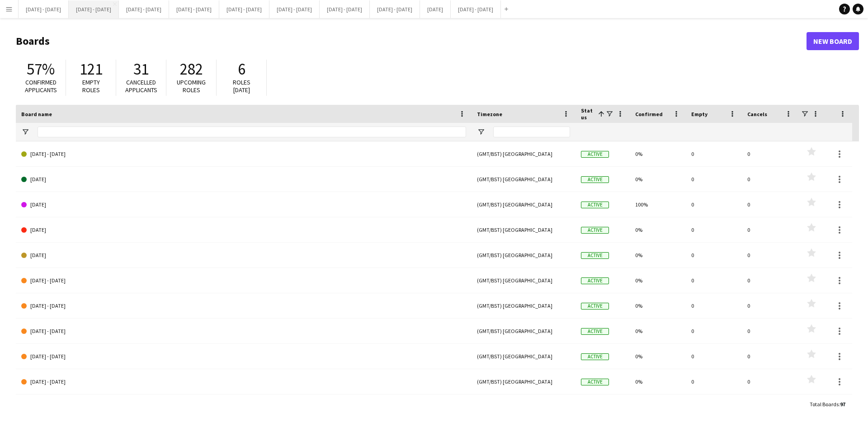  What do you see at coordinates (824, 405) in the screenshot?
I see `span: Total Boards` at bounding box center [824, 405].